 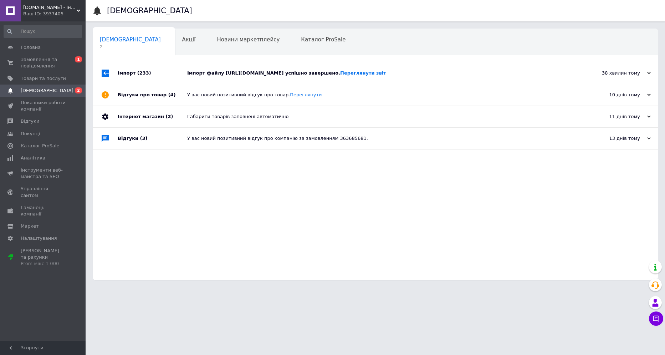 What do you see at coordinates (50, 7) in the screenshot?
I see `span: GoForest.shop - інтернет-магазин туристичного спорядження` at bounding box center [50, 7].